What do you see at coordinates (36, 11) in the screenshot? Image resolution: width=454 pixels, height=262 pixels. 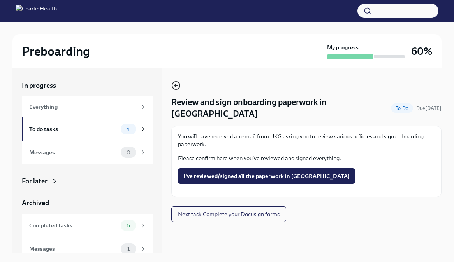 I see `img: CharlieHealth` at bounding box center [36, 11].